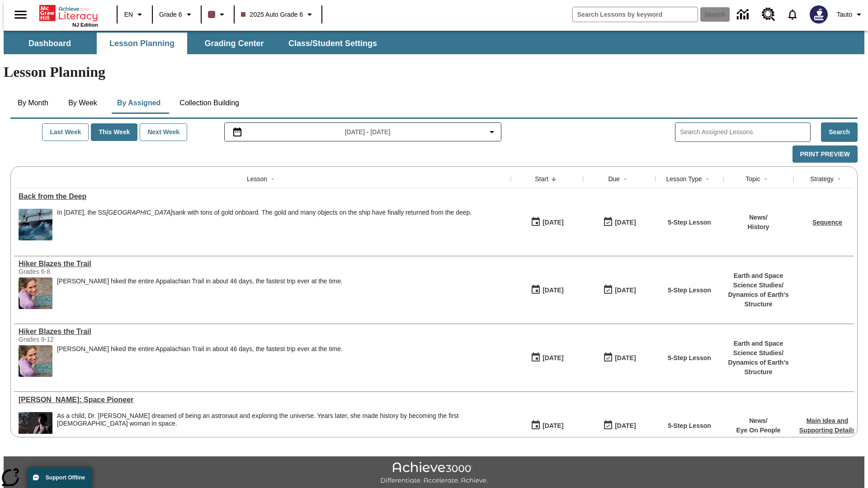 The height and width of the screenshot is (488, 868). I want to click on button: Class/Student Settings, so click(332, 43).